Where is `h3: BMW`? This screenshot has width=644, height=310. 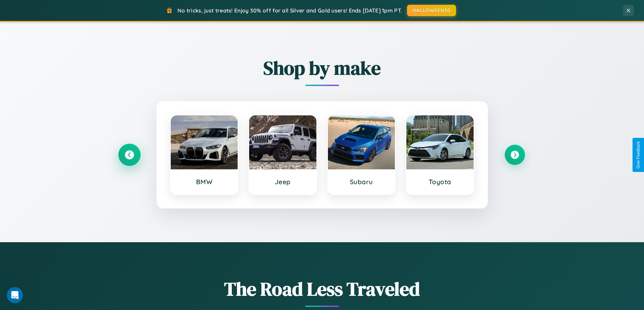 h3: BMW is located at coordinates (204, 182).